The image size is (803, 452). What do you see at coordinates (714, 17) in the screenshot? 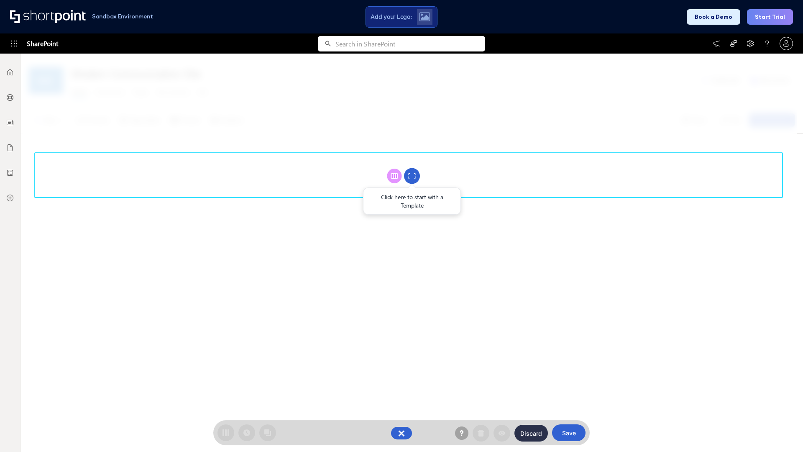
I see `button: Book a Demo` at bounding box center [714, 17].